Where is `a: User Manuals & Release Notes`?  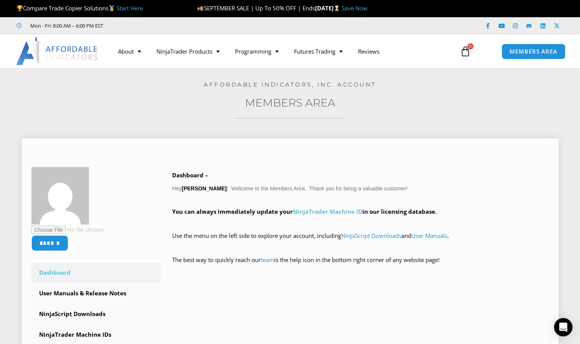
a: User Manuals & Release Notes is located at coordinates (96, 294).